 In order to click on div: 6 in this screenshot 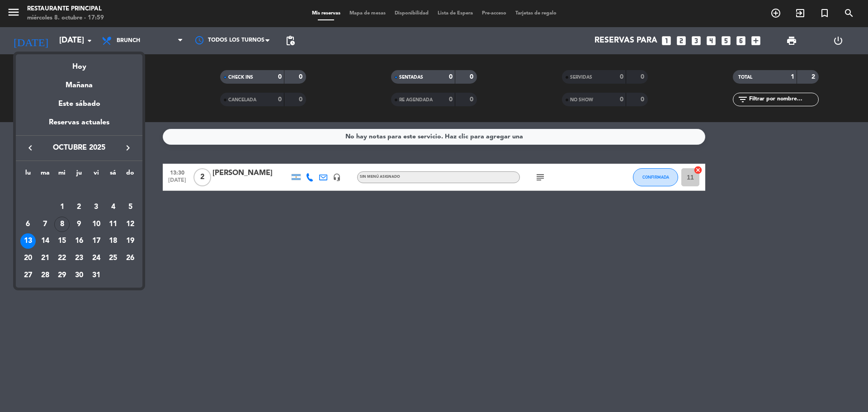, I will do `click(28, 224)`.